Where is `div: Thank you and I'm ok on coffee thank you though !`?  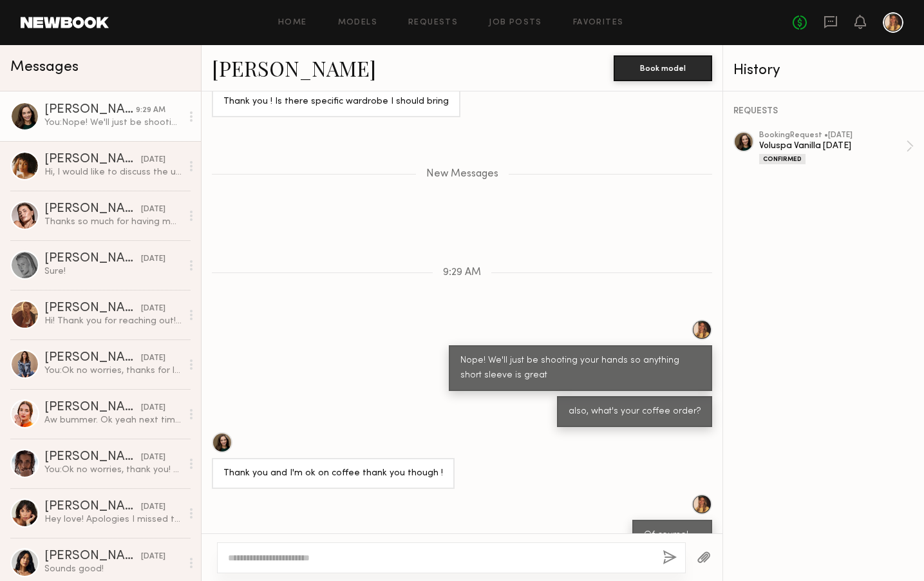
div: Thank you and I'm ok on coffee thank you though ! is located at coordinates (332, 474).